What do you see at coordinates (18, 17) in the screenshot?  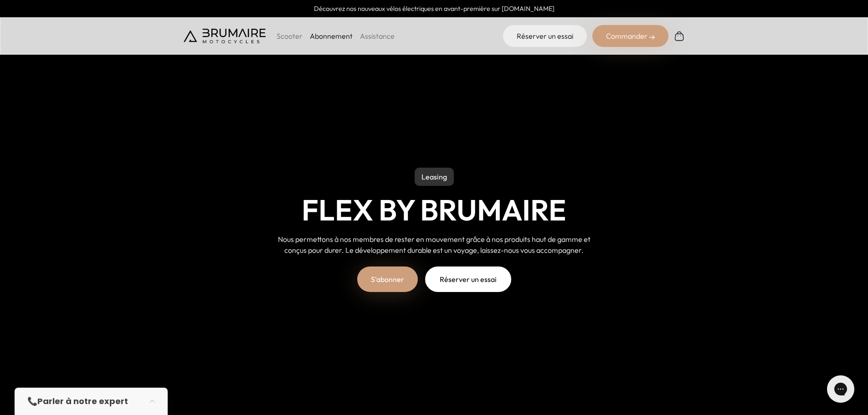 I see `button: Gorgias live chat` at bounding box center [18, 17].